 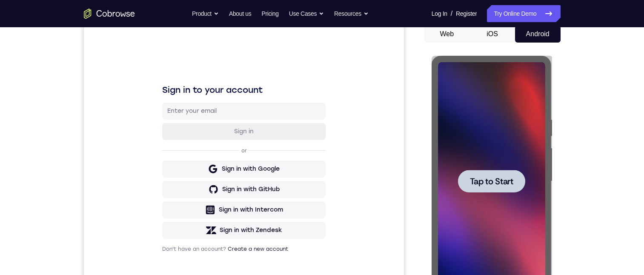 I want to click on button: Sign in, so click(x=160, y=106).